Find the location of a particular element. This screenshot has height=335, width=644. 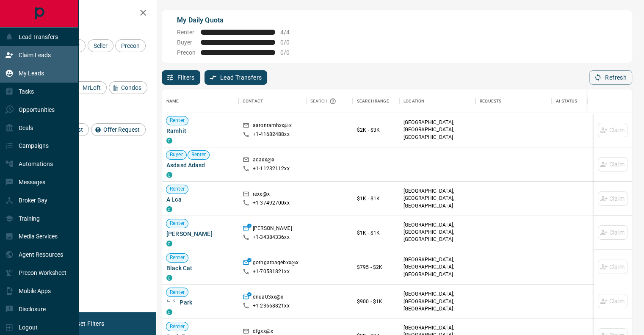

span: ᄂᄋ Park is located at coordinates (201, 303).